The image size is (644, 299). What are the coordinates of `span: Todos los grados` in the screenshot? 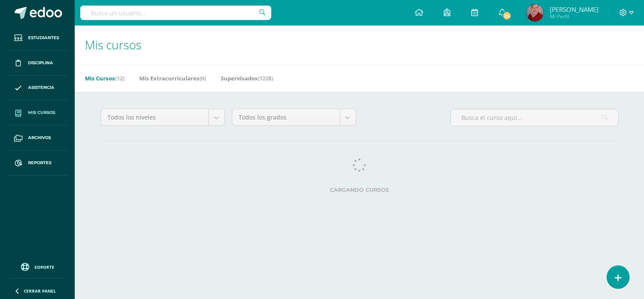 It's located at (286, 118).